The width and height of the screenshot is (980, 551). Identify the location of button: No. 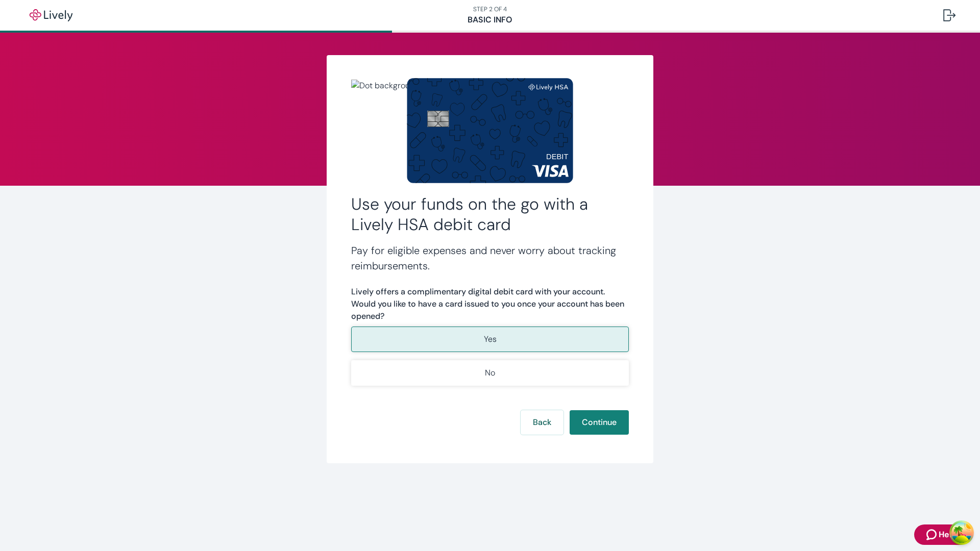
(490, 373).